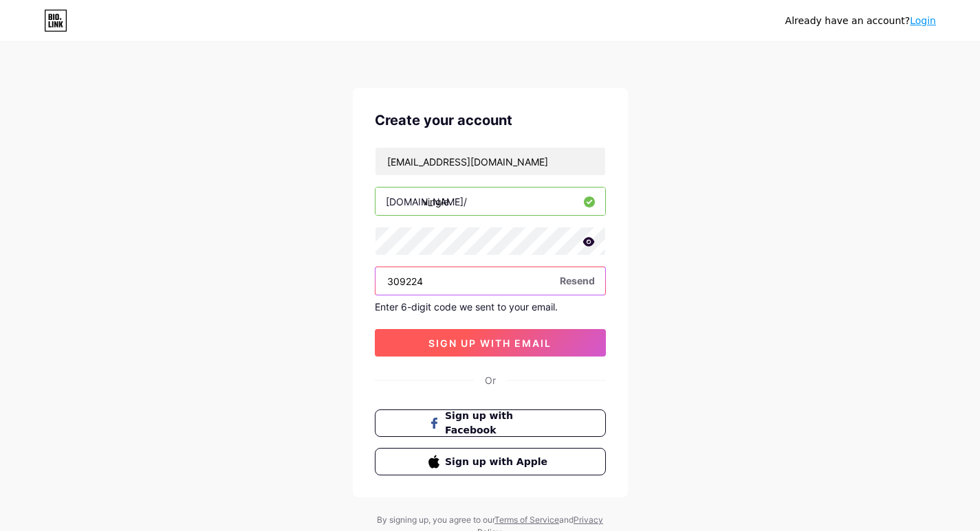 This screenshot has height=531, width=980. Describe the element at coordinates (577, 280) in the screenshot. I see `span: Resend` at that location.